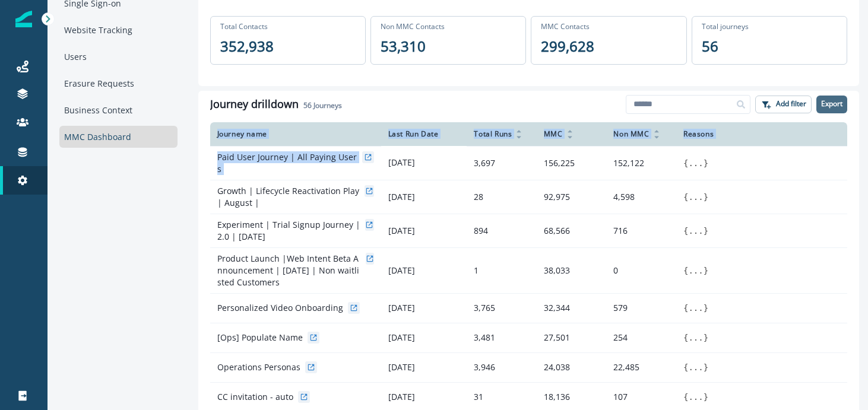 The height and width of the screenshot is (410, 868). I want to click on p: Growth | Lifecycle Reactivation Play | August |, so click(288, 197).